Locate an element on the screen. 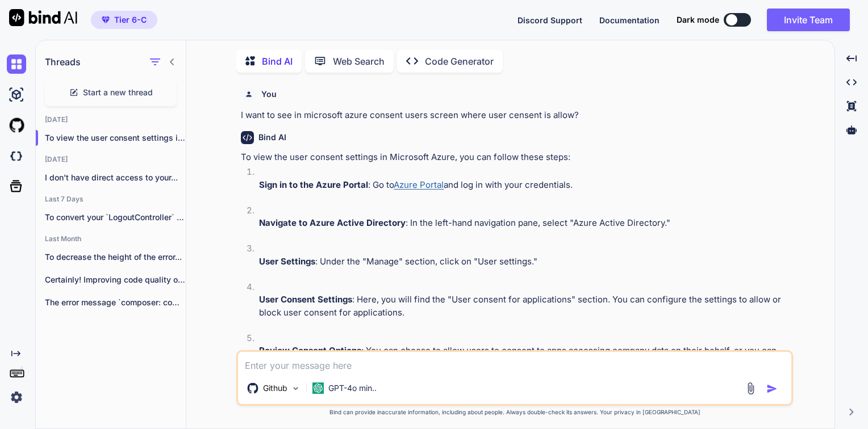 This screenshot has height=429, width=868. button: premiumTier 6-C is located at coordinates (124, 20).